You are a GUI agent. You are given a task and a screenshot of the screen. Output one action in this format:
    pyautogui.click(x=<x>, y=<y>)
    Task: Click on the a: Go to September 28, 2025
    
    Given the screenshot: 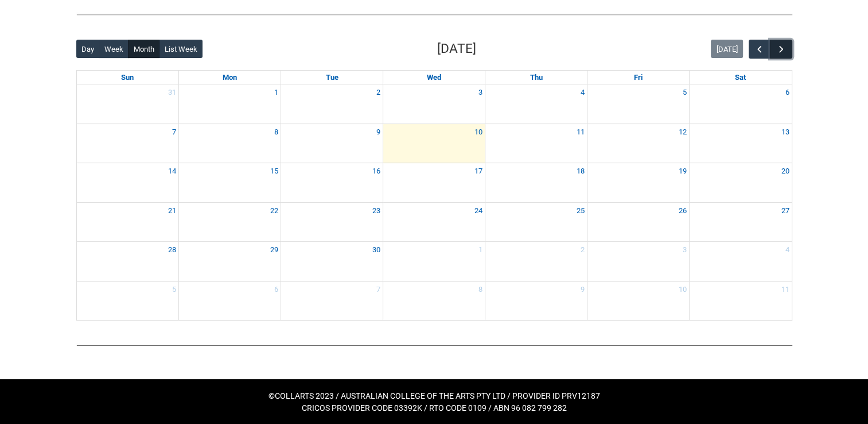 What is the action you would take?
    pyautogui.click(x=172, y=250)
    